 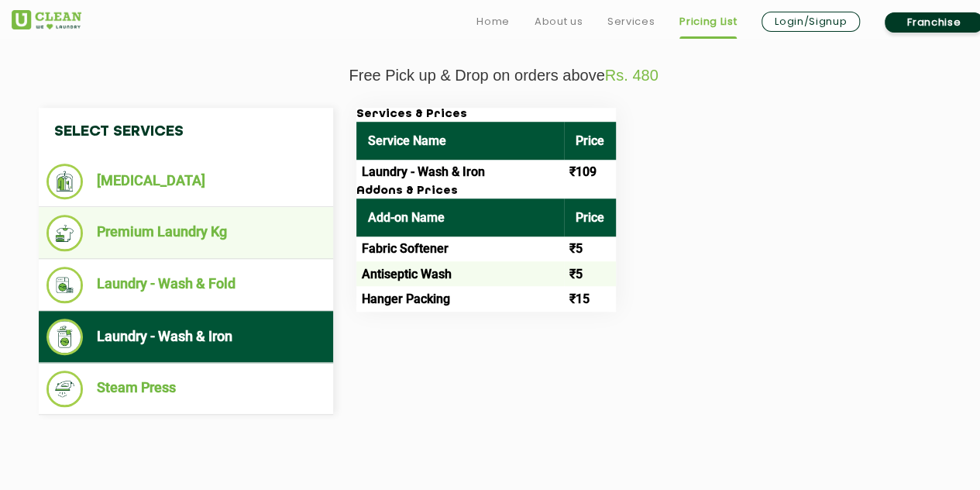 I want to click on img: Premium Laundry Kg, so click(x=65, y=232).